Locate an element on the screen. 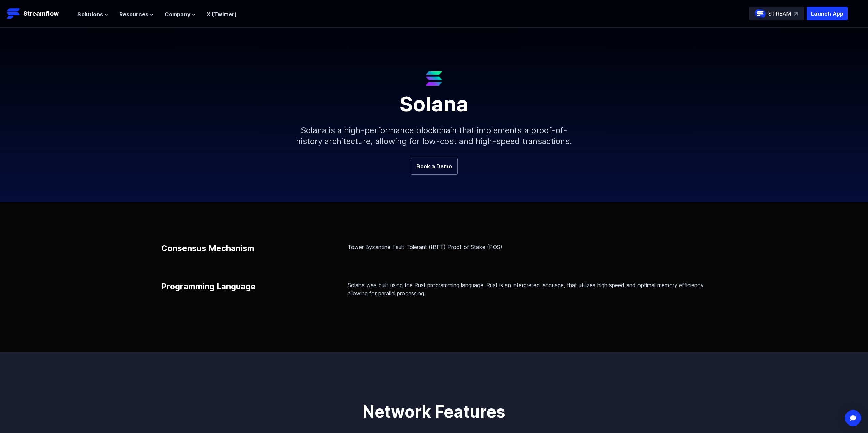  a: STREAM is located at coordinates (776, 14).